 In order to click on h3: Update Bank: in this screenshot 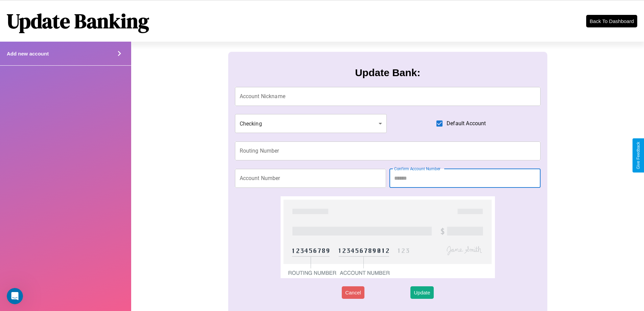, I will do `click(387, 73)`.